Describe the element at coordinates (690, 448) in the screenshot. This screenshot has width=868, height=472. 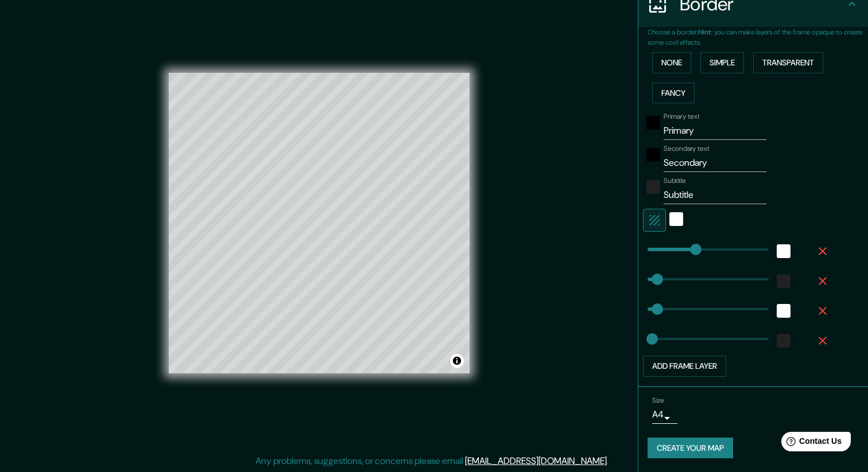
I see `button: Create your map` at that location.